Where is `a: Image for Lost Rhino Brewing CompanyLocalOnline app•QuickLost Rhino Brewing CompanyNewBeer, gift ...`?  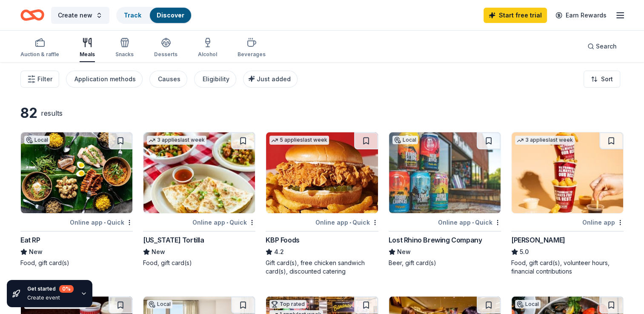 a: Image for Lost Rhino Brewing CompanyLocalOnline app•QuickLost Rhino Brewing CompanyNewBeer, gift ... is located at coordinates (445, 199).